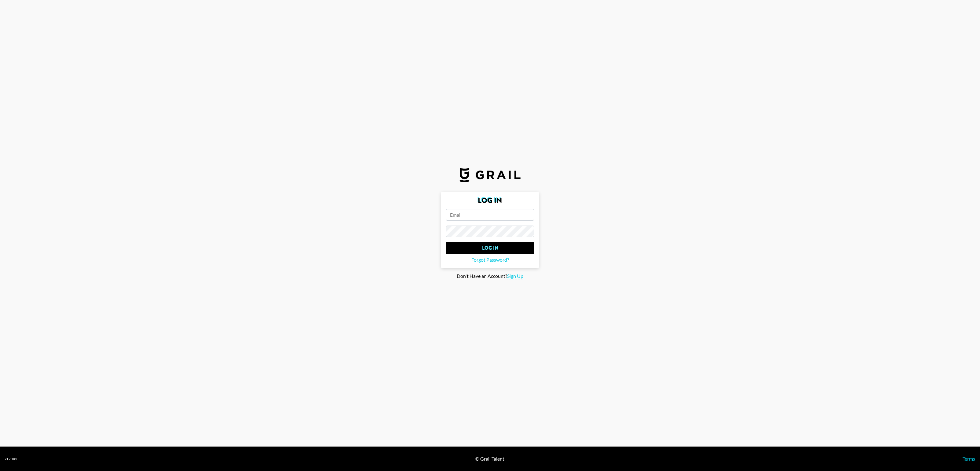 The image size is (980, 471). Describe the element at coordinates (969, 458) in the screenshot. I see `a: Terms` at that location.